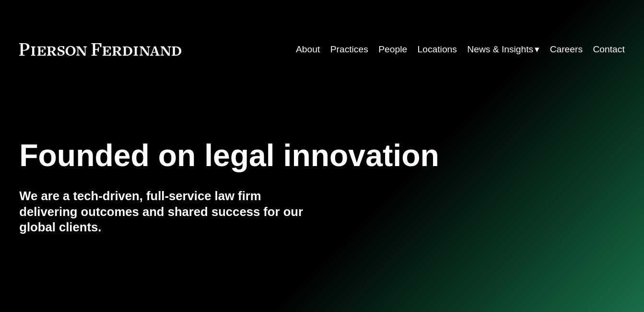  What do you see at coordinates (349, 49) in the screenshot?
I see `a: Practices` at bounding box center [349, 49].